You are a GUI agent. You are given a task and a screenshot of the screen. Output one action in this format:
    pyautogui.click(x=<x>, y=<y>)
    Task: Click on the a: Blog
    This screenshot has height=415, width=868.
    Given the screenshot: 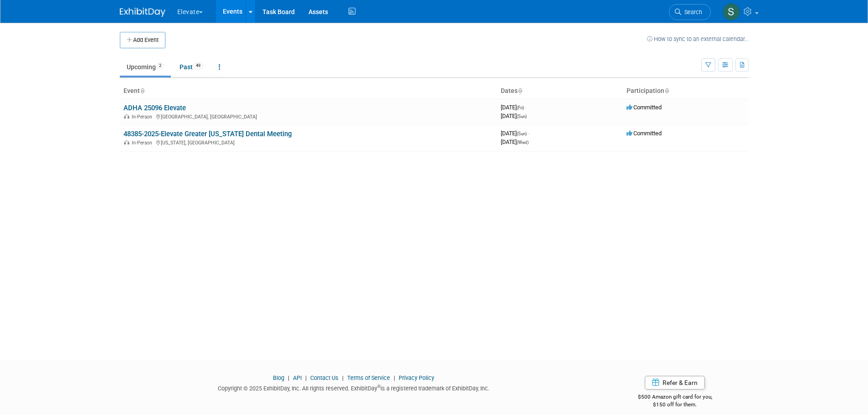 What is the action you would take?
    pyautogui.click(x=278, y=378)
    